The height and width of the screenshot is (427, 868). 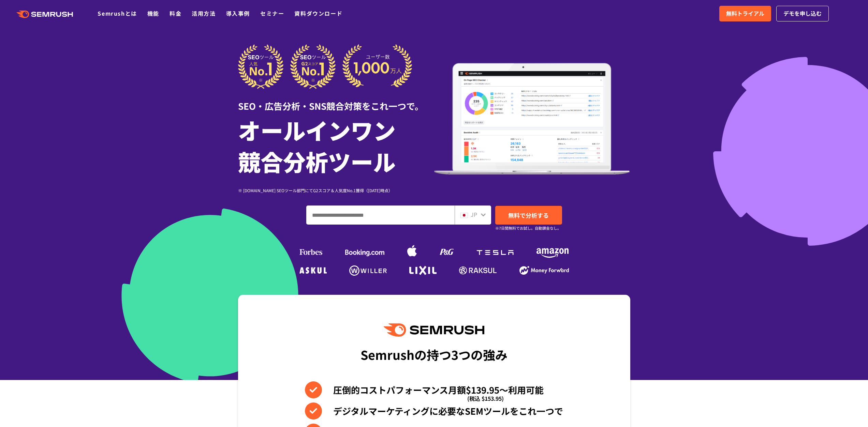 I want to click on a: 機能, so click(x=153, y=13).